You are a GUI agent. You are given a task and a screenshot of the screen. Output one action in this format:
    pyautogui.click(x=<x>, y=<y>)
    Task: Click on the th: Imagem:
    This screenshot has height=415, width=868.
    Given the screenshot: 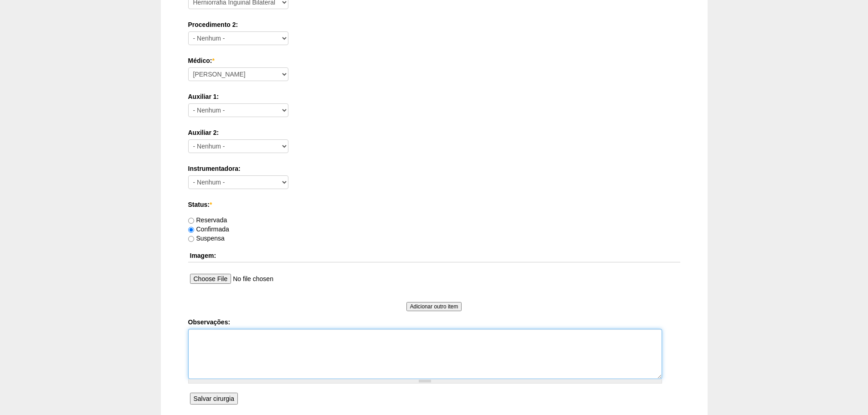 What is the action you would take?
    pyautogui.click(x=434, y=255)
    